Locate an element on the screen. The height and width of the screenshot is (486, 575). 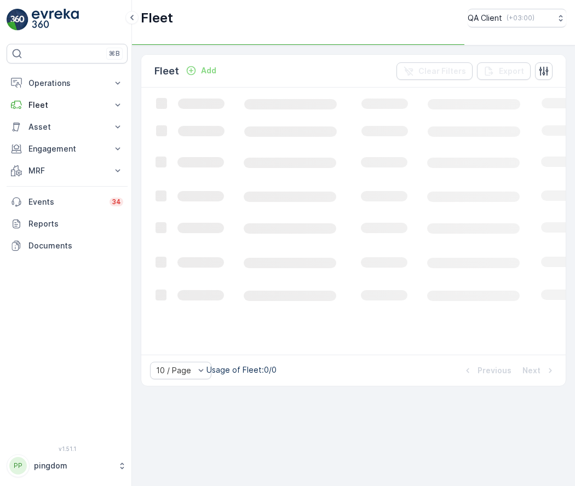
p: pingdom is located at coordinates (73, 466).